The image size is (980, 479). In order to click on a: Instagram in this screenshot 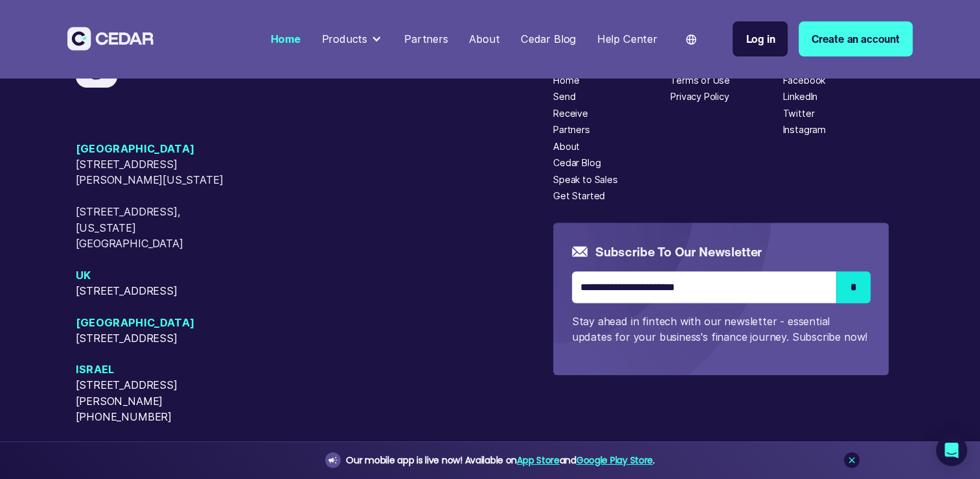, I will do `click(804, 129)`.